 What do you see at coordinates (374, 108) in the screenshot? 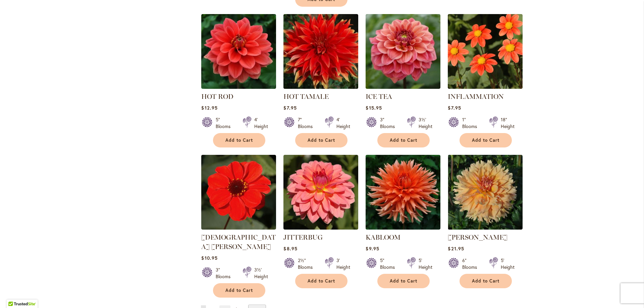
I see `span: $15.95` at bounding box center [374, 108].